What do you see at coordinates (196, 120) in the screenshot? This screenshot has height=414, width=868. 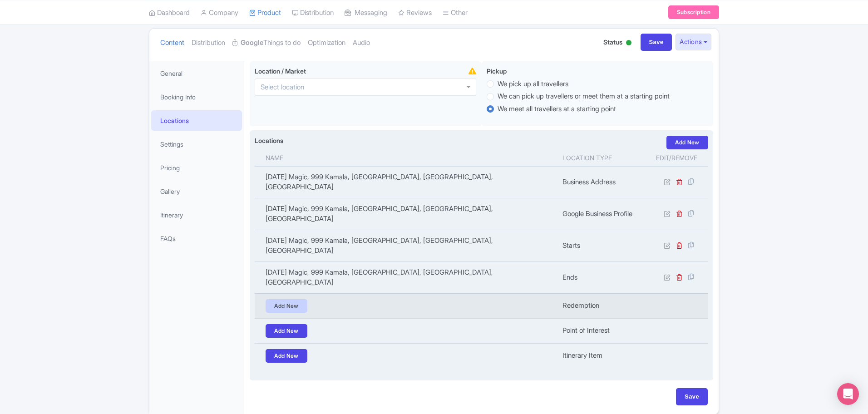 I see `a: Locations` at bounding box center [196, 120].